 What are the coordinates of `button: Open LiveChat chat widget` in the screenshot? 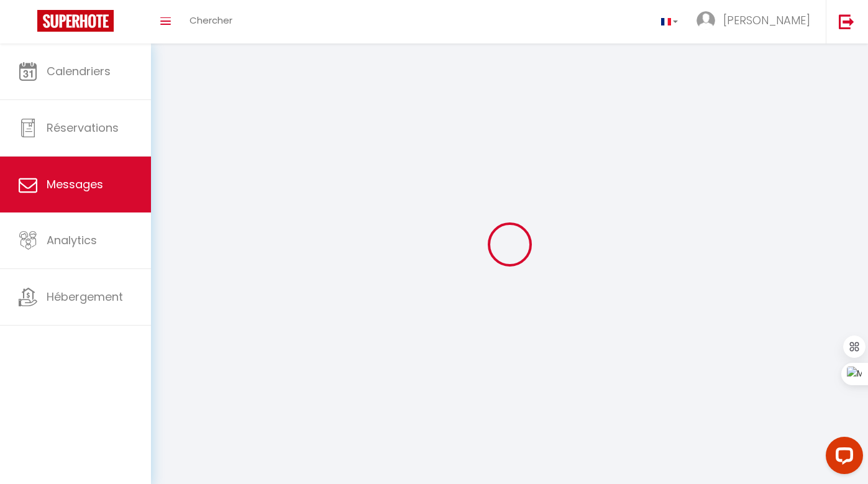 It's located at (29, 24).